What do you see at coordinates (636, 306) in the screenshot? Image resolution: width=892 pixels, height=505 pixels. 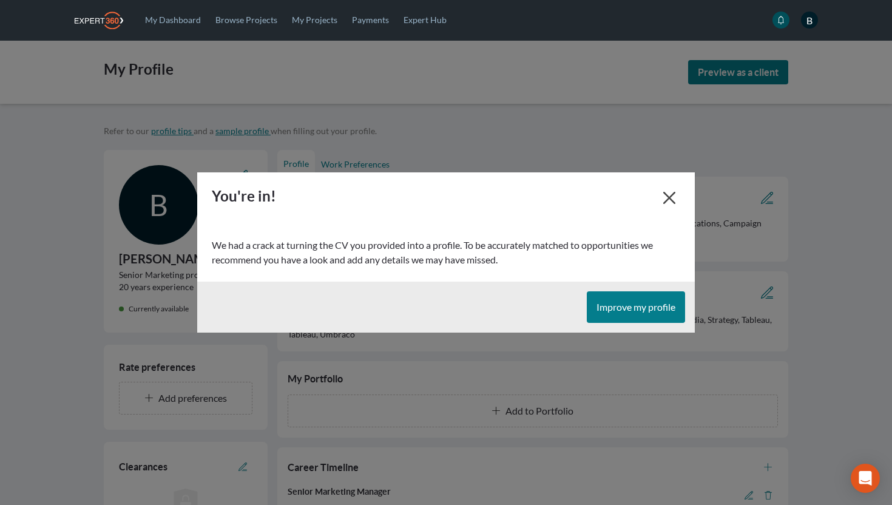 I see `span: Improve my profile` at bounding box center [636, 306].